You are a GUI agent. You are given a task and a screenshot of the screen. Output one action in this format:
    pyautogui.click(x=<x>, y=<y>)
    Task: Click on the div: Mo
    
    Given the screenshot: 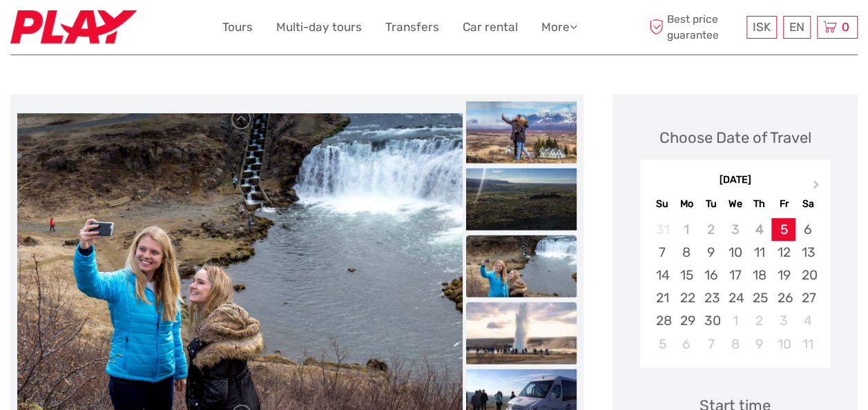 What is the action you would take?
    pyautogui.click(x=686, y=204)
    